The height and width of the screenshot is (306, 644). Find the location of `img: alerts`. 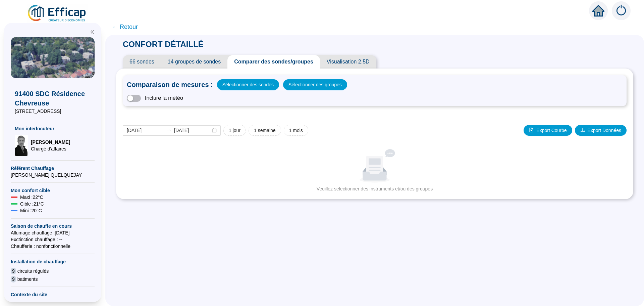

img: alerts is located at coordinates (622, 11).